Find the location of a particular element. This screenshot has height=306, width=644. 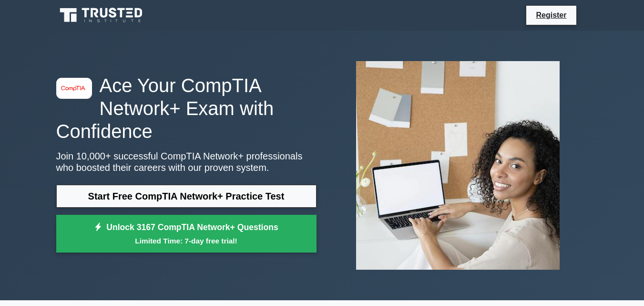

h1: Ace Your CompTIA Network+ Exam with Confidence is located at coordinates (186, 108).